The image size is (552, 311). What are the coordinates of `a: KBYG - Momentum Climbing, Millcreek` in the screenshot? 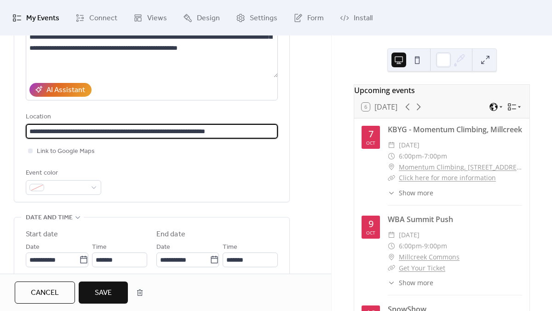 It's located at (455, 129).